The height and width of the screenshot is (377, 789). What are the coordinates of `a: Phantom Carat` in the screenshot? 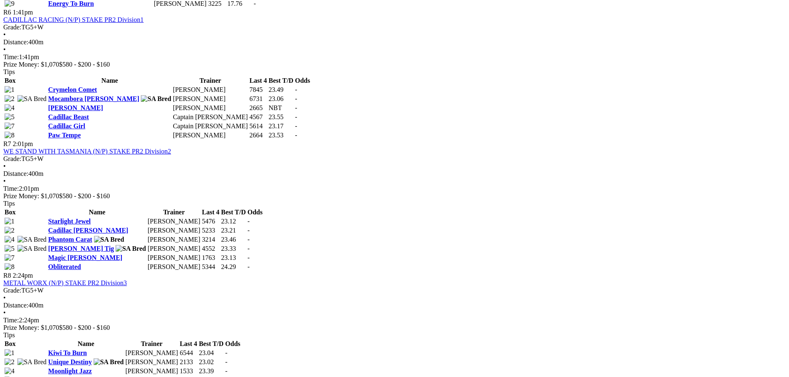 It's located at (70, 239).